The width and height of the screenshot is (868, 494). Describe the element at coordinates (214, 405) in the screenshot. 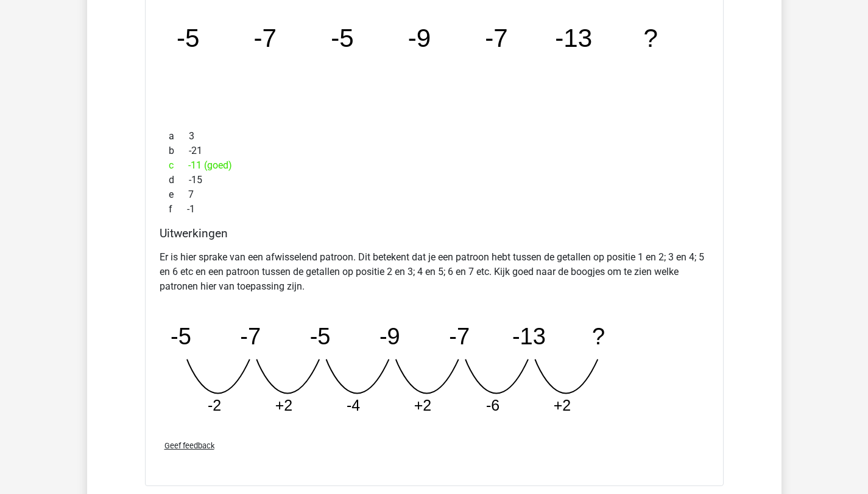

I see `tspan: -2` at that location.